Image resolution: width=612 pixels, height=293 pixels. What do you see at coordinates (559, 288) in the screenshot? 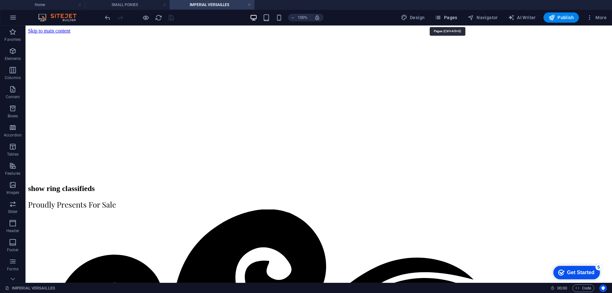
I see `h6: Session time` at bounding box center [559, 288].